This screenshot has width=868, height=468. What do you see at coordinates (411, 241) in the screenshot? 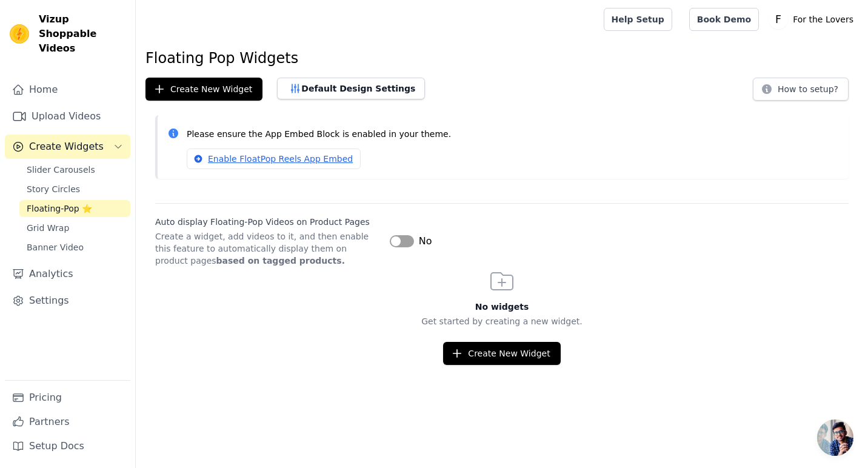
I see `button: No` at bounding box center [411, 241].